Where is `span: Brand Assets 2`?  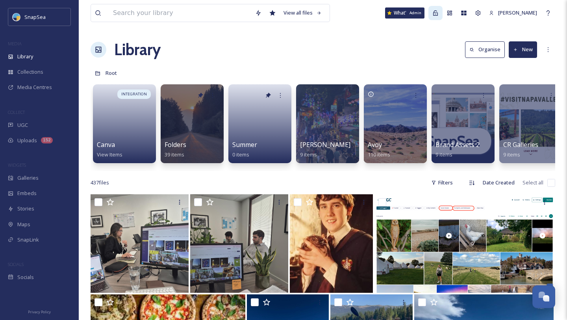
span: Brand Assets 2 is located at coordinates (458, 145).